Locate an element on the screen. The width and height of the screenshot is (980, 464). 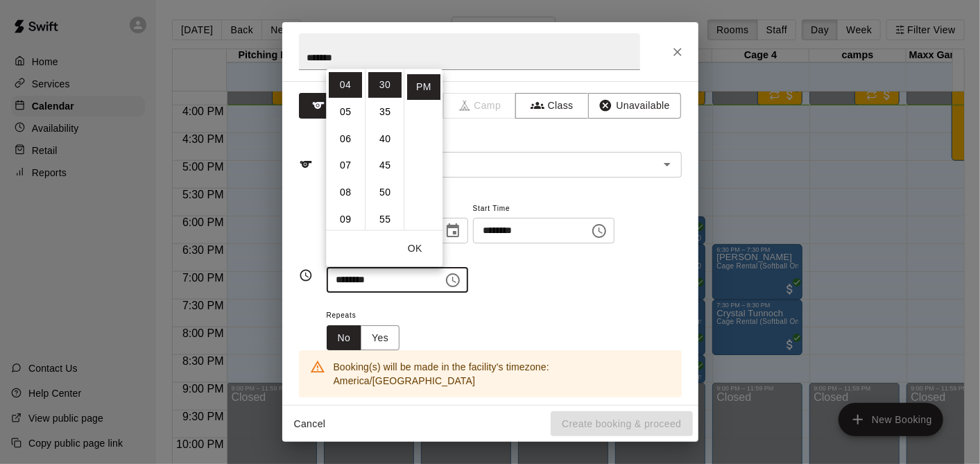
span: Start Time is located at coordinates (544, 208).